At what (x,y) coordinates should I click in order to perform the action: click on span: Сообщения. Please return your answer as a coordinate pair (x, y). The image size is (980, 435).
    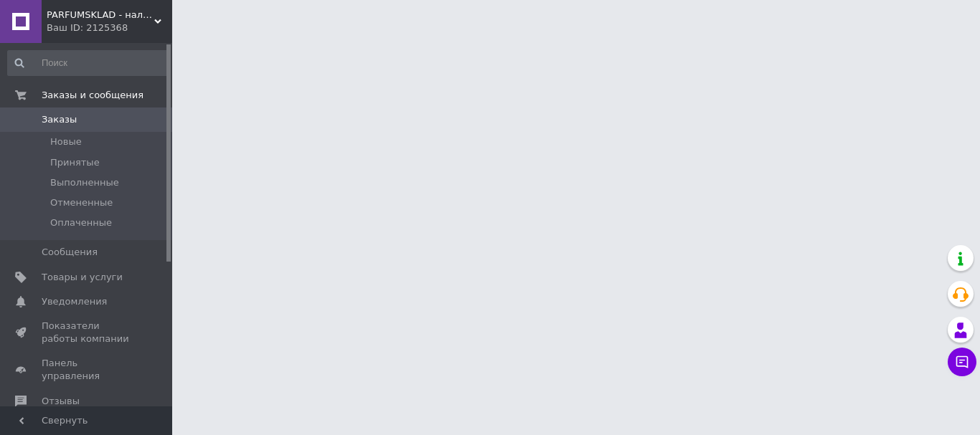
    Looking at the image, I should click on (70, 253).